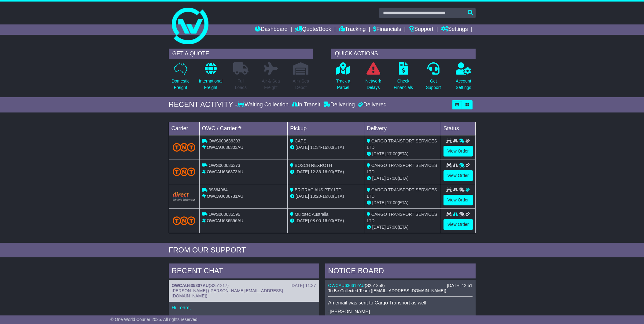  I want to click on p: Get Support, so click(433, 84).